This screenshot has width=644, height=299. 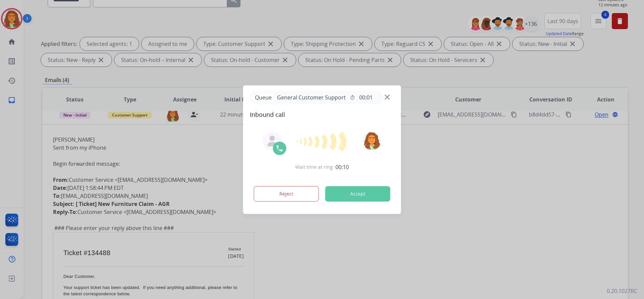 I want to click on button: Accept, so click(x=358, y=194).